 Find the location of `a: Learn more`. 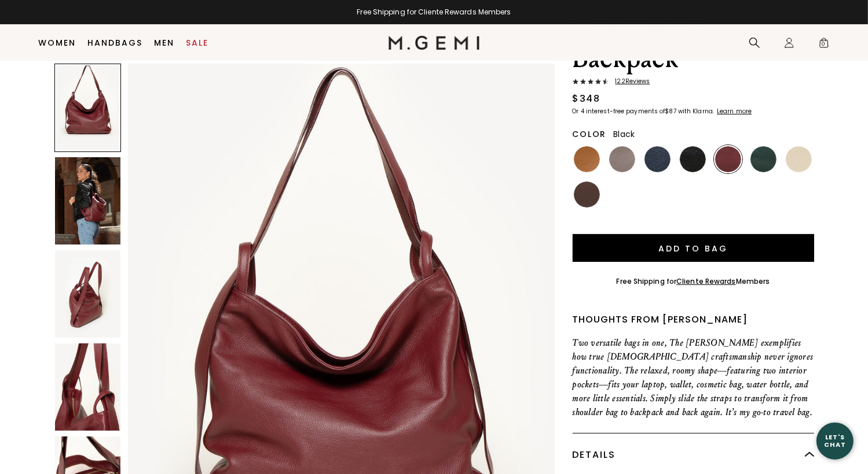

a: Learn more is located at coordinates (734, 112).